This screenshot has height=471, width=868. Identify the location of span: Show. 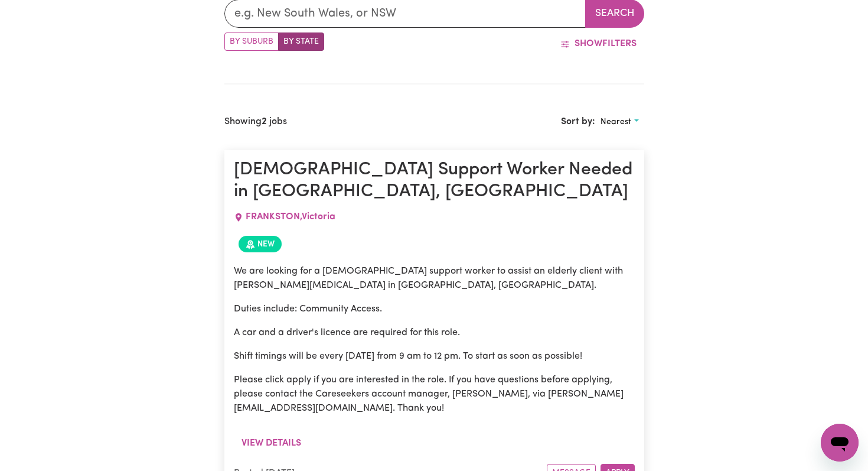
(588, 44).